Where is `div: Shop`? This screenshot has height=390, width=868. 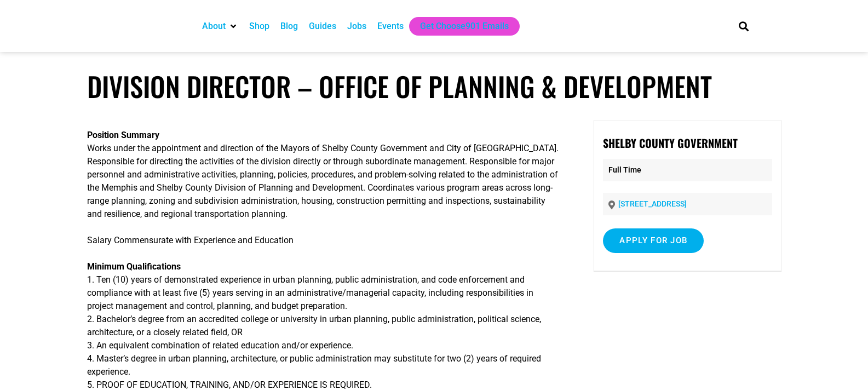 div: Shop is located at coordinates (259, 26).